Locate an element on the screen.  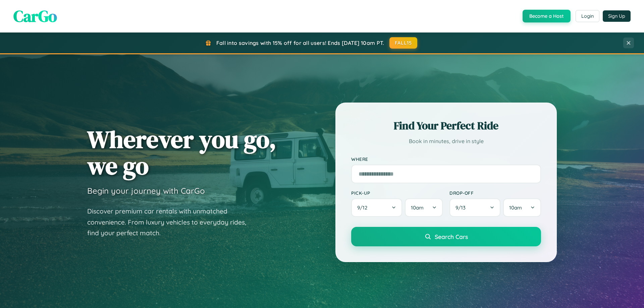
button: 9/12 is located at coordinates (377, 207).